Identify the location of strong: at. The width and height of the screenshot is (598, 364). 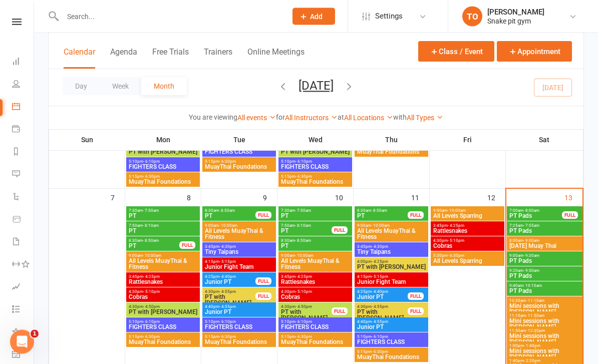
(341, 117).